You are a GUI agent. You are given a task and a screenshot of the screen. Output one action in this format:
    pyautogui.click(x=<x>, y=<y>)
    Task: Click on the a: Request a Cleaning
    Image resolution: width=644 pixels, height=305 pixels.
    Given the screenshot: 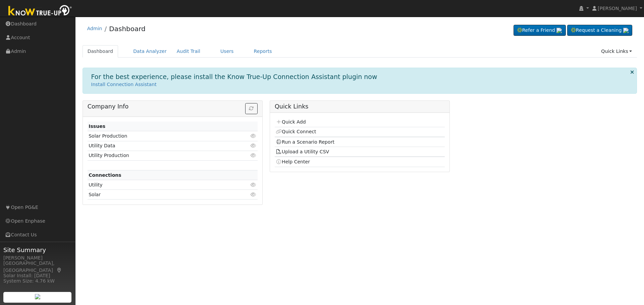 What is the action you would take?
    pyautogui.click(x=600, y=31)
    